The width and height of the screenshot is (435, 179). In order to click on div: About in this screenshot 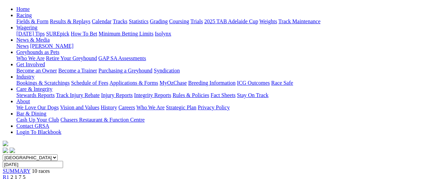, I will do `click(224, 107)`.